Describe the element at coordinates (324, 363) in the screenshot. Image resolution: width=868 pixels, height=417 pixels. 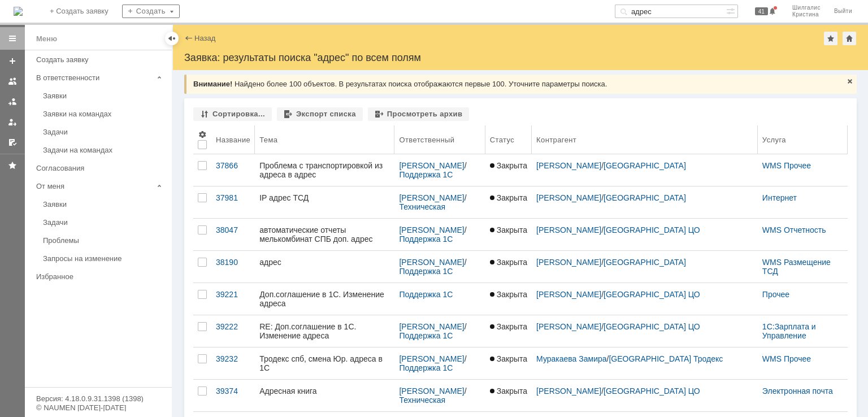
I see `div: Тродекс спб, смена Юр. адреса в 1С` at that location.